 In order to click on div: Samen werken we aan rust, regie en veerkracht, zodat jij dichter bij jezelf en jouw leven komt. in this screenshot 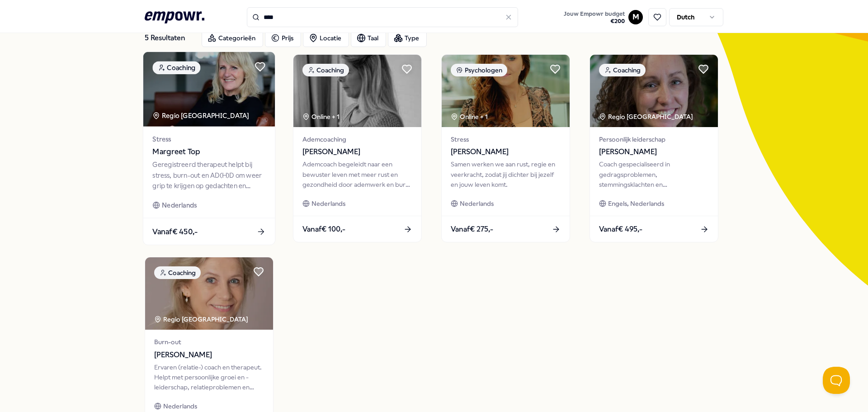, I will do `click(506, 175)`.